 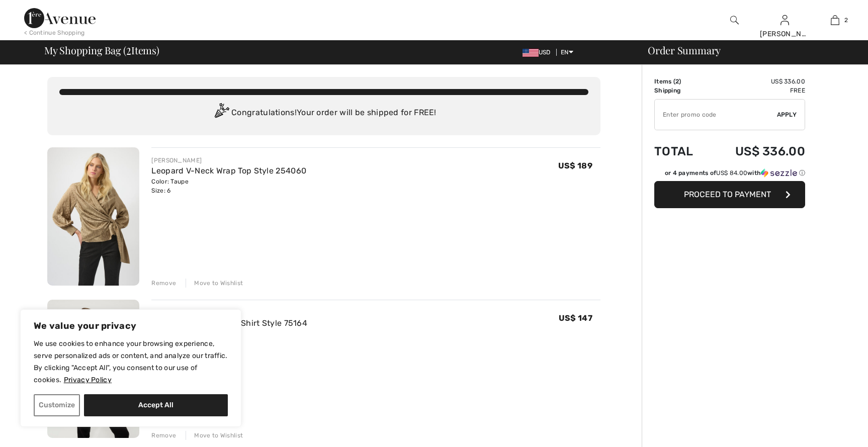 I want to click on a: Sign In, so click(x=784, y=20).